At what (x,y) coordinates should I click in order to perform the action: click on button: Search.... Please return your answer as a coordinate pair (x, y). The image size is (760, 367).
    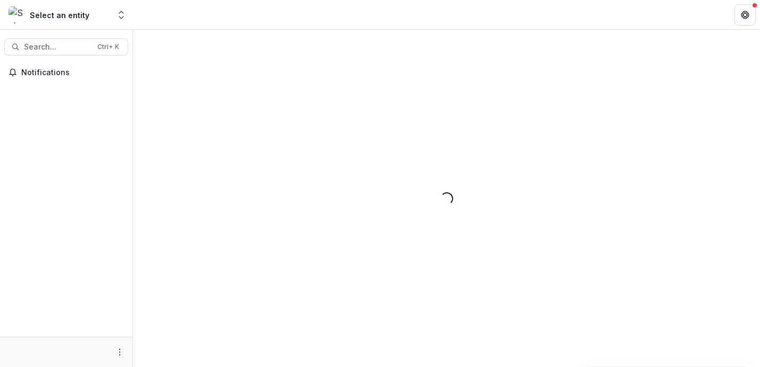
    Looking at the image, I should click on (66, 47).